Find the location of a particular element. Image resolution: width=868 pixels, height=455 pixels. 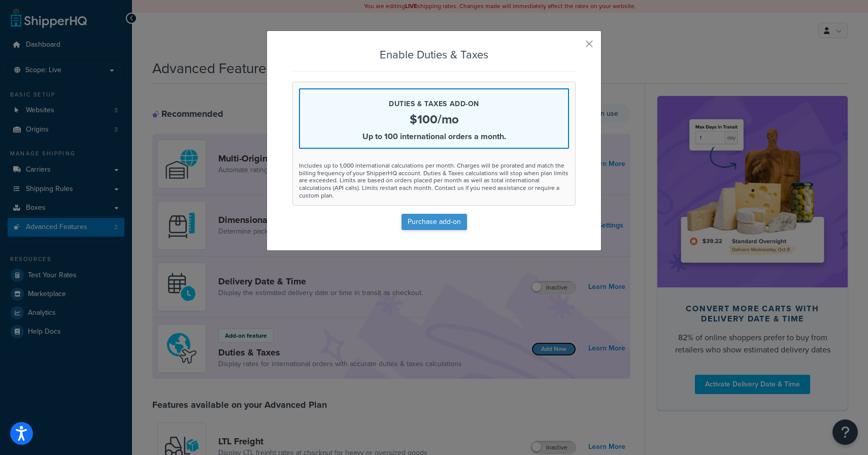

p: $100/mo is located at coordinates (434, 119).